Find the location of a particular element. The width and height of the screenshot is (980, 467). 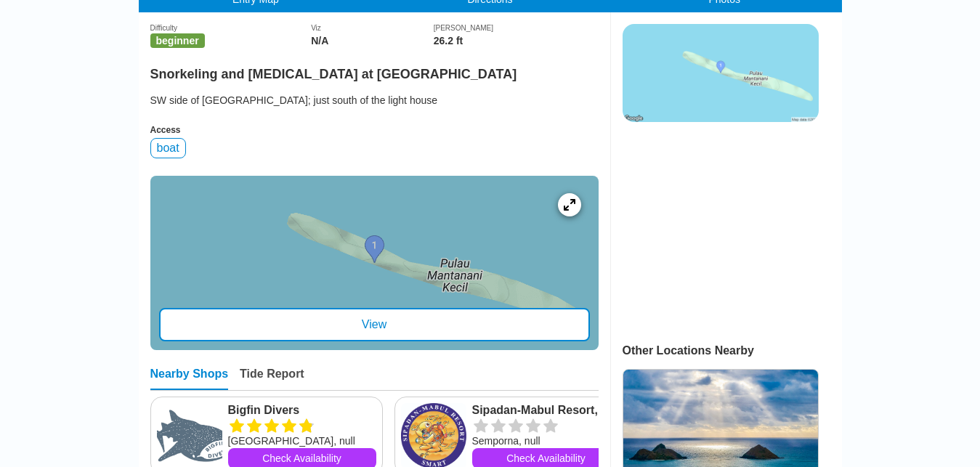

div: Other Locations Nearby is located at coordinates (732, 350).